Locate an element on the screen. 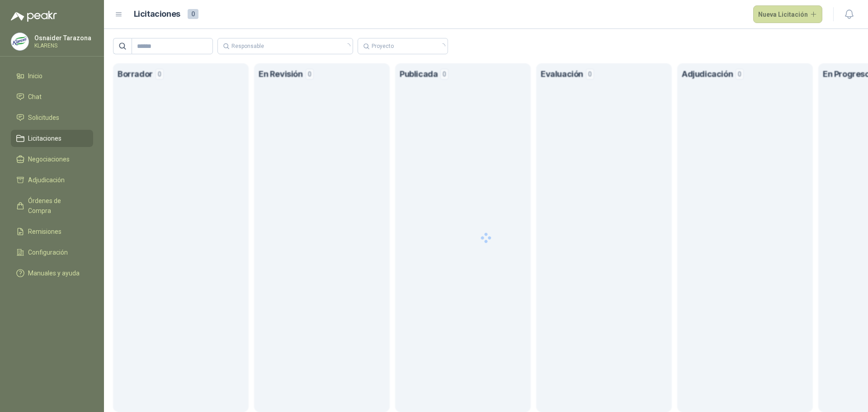 The height and width of the screenshot is (412, 868). p: Osnaider Tarazona is located at coordinates (63, 38).